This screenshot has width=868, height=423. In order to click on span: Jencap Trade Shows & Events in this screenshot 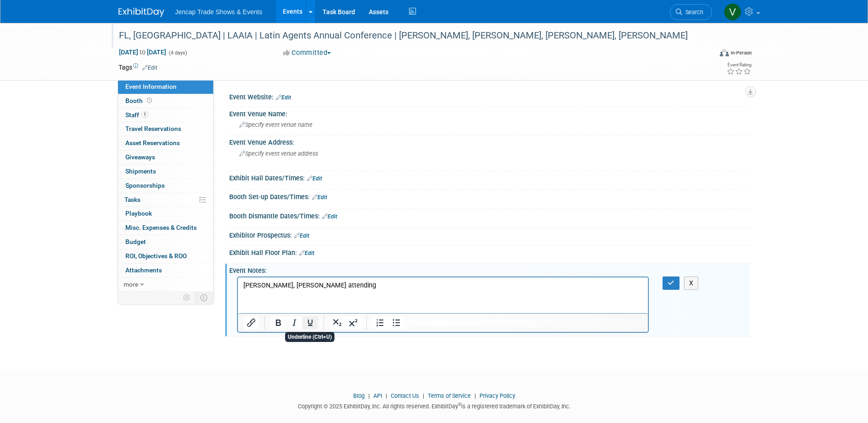, I will do `click(219, 12)`.